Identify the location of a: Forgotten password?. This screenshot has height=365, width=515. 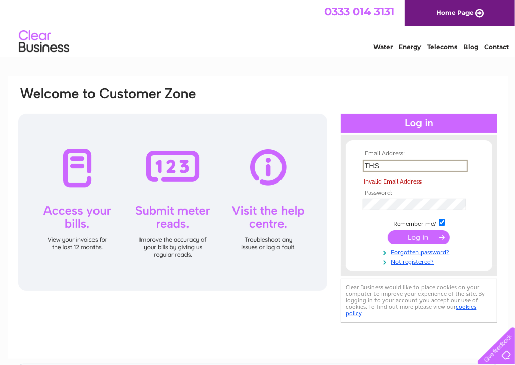
(420, 251).